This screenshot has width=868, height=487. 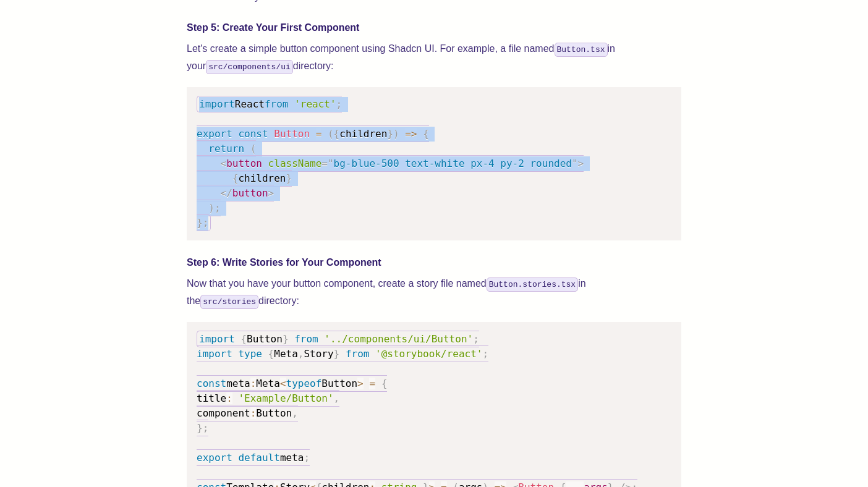 I want to click on p: Let's create a simple button component using Shadcn UI. For example, a file named in your directory:, so click(x=434, y=57).